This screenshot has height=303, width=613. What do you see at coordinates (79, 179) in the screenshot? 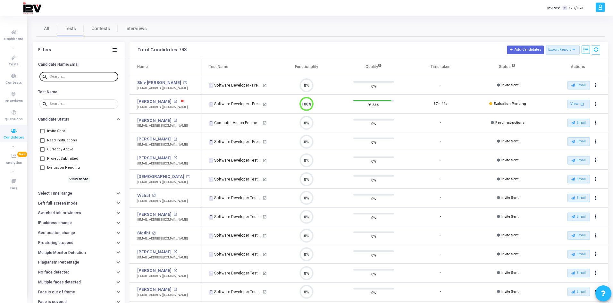
I see `h6: View more` at bounding box center [79, 179].